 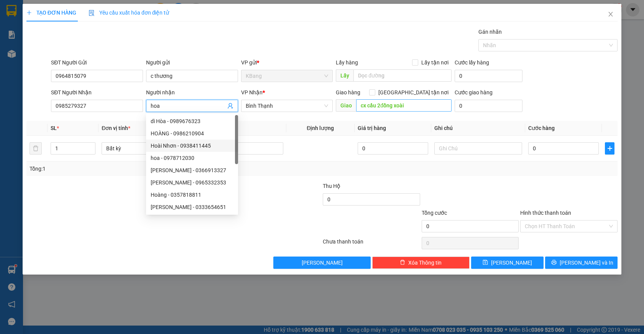 I want to click on div: KBang, so click(x=37, y=11).